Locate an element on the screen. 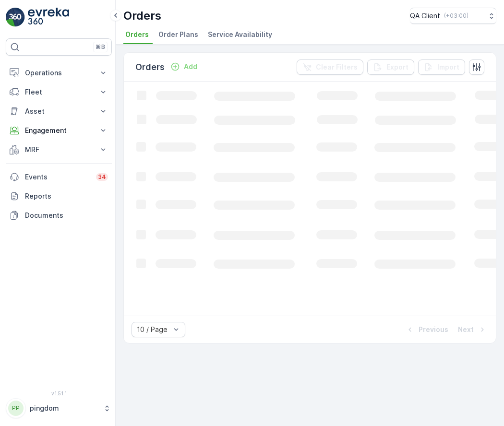 Image resolution: width=504 pixels, height=426 pixels. p: Previous is located at coordinates (433, 330).